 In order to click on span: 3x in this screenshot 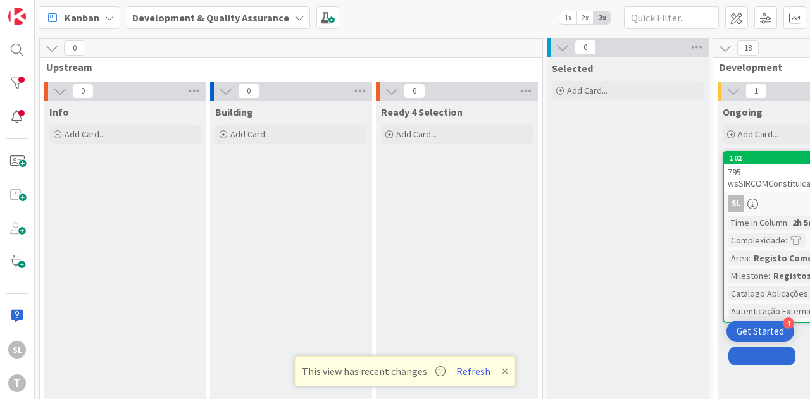, I will do `click(601, 18)`.